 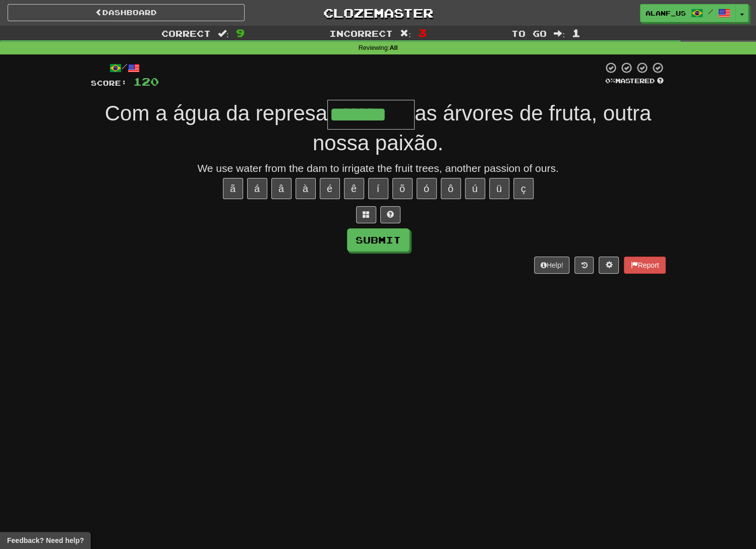 I want to click on button: Report, so click(x=644, y=265).